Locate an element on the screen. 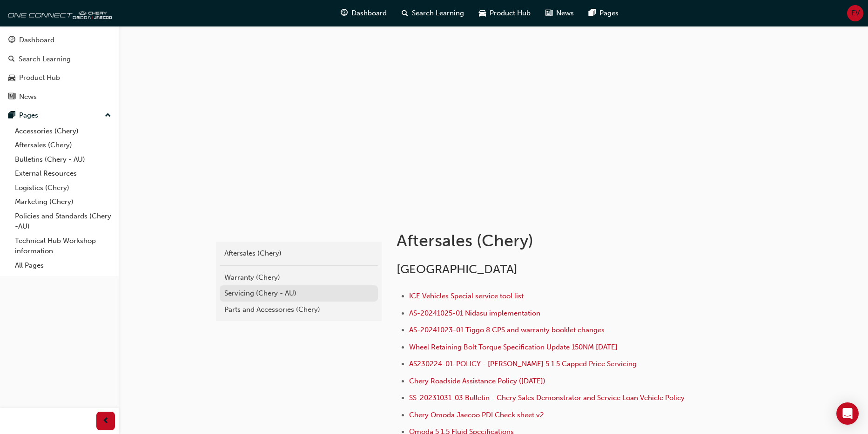 The width and height of the screenshot is (868, 434). span: SS-20231031-03 Bulletin - Chery Sales Demonstrator and Service Loan Vehicle Policy is located at coordinates (547, 398).